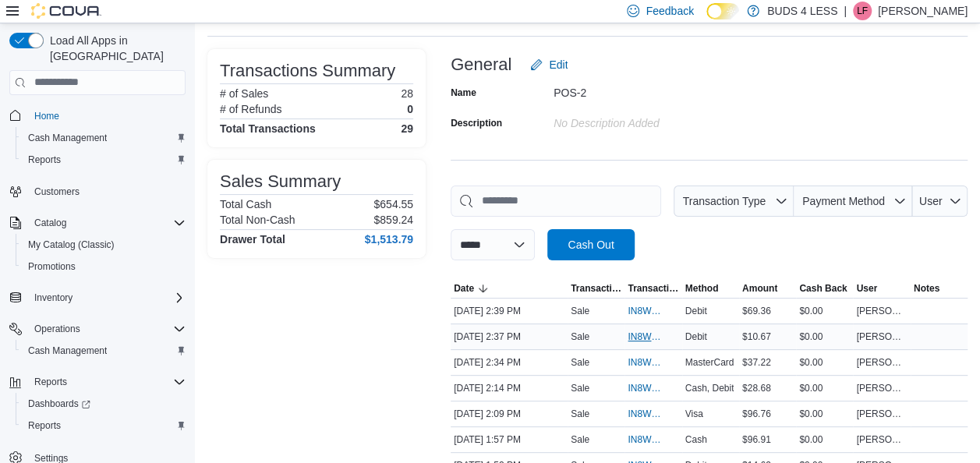 This screenshot has height=463, width=980. What do you see at coordinates (280, 181) in the screenshot?
I see `h3: Sales Summary` at bounding box center [280, 181].